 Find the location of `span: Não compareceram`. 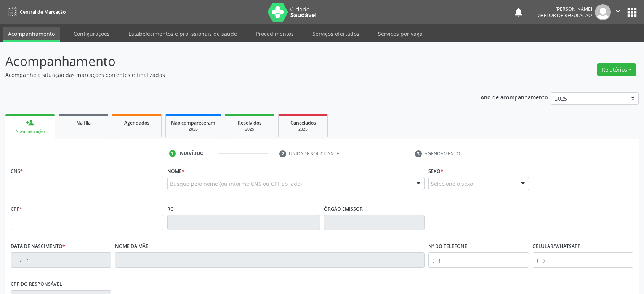

span: Não compareceram is located at coordinates (193, 122).